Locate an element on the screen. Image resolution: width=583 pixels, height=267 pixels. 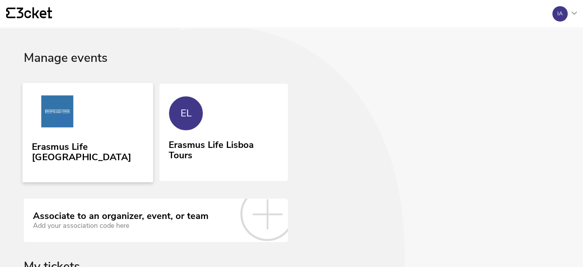
div: Erasmus Life Lisboa Tours is located at coordinates (224, 148).